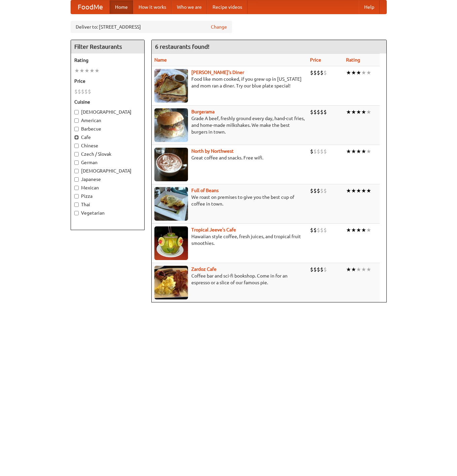 The width and height of the screenshot is (457, 476). What do you see at coordinates (228, 7) in the screenshot?
I see `a: Recipe videos` at bounding box center [228, 7].